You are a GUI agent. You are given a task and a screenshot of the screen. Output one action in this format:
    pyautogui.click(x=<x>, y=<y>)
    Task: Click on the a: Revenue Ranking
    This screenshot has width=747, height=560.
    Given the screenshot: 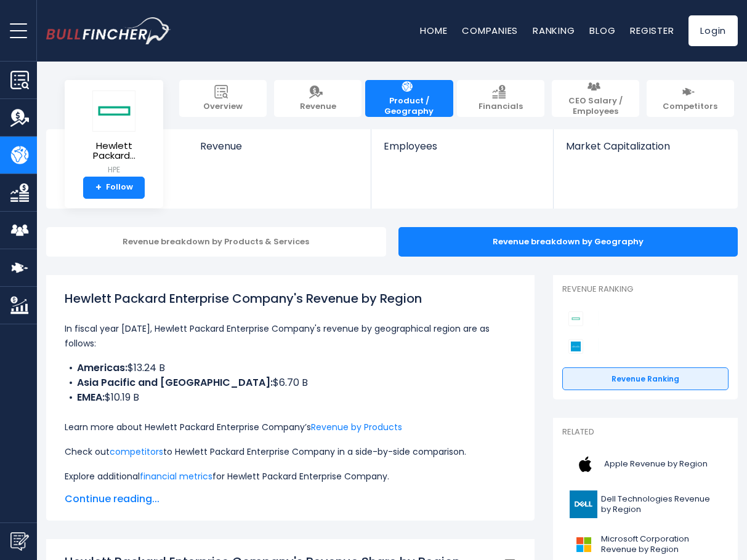 What is the action you would take?
    pyautogui.click(x=645, y=379)
    